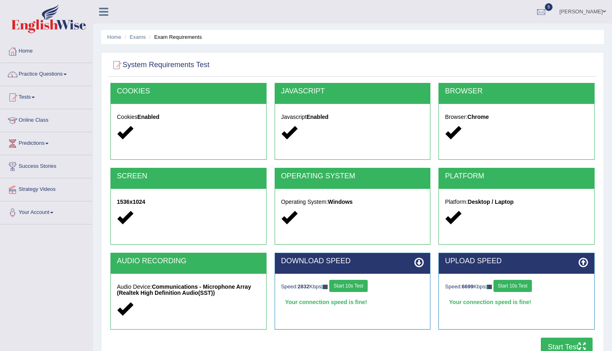 The height and width of the screenshot is (351, 612). I want to click on h2: COOKIES, so click(189, 91).